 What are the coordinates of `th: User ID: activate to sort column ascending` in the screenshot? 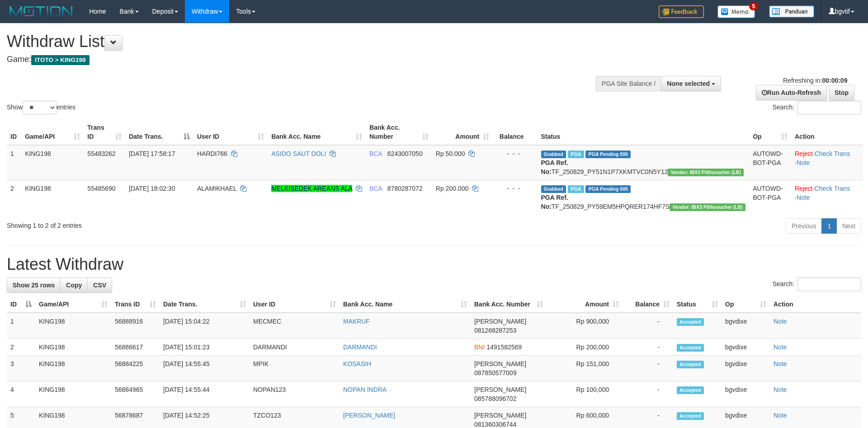 It's located at (294, 304).